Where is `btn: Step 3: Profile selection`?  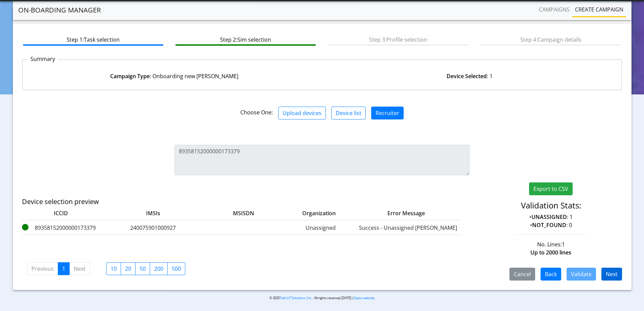
btn: Step 3: Profile selection is located at coordinates (398, 39).